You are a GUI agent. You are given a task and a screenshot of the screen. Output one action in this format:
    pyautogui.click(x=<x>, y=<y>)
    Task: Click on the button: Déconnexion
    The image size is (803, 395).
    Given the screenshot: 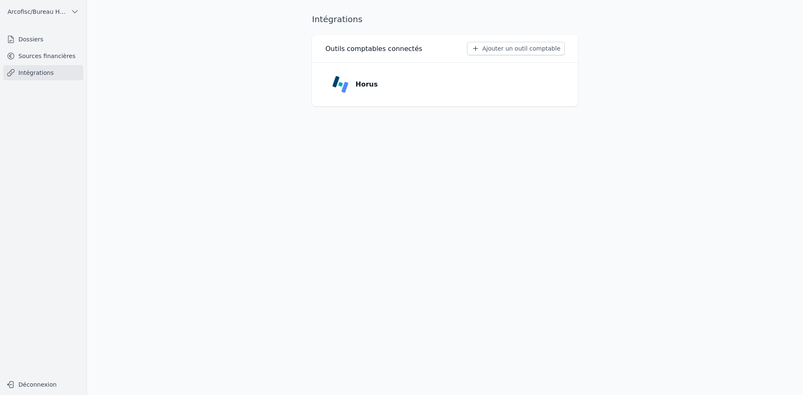 What is the action you would take?
    pyautogui.click(x=43, y=385)
    